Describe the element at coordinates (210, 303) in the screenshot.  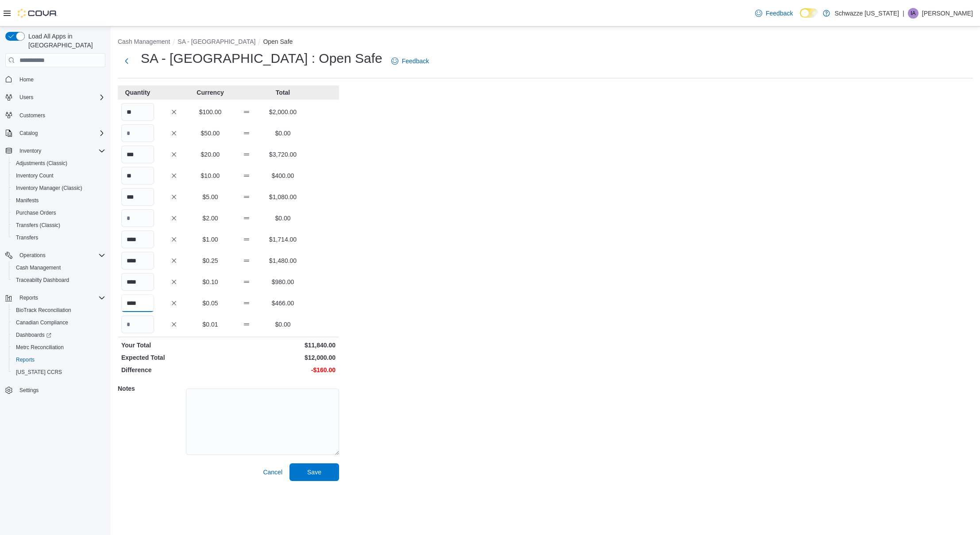
I see `p: $0.05` at that location.